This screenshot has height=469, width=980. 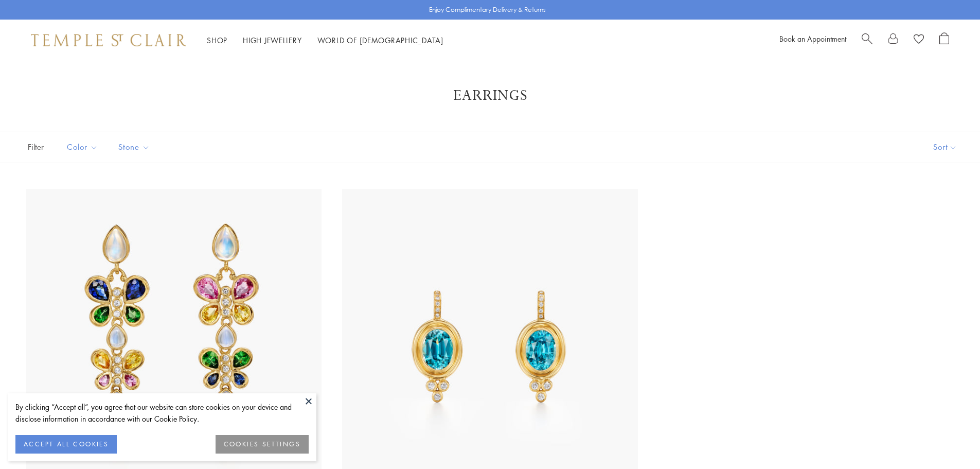 What do you see at coordinates (134, 147) in the screenshot?
I see `button: Stone` at bounding box center [134, 147].